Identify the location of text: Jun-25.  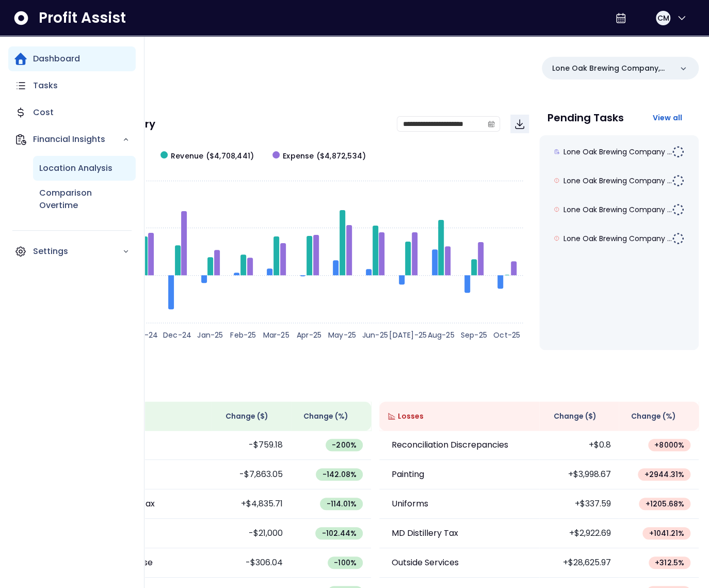
(375, 335).